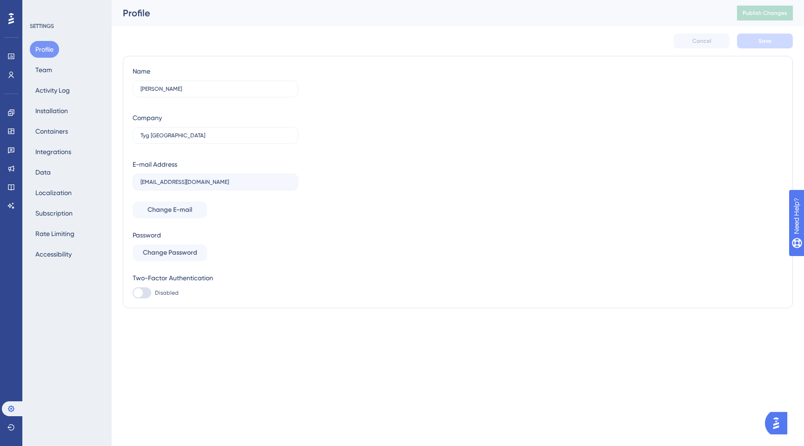 The height and width of the screenshot is (446, 804). Describe the element at coordinates (215, 89) in the screenshot. I see `input: Name Surname` at that location.